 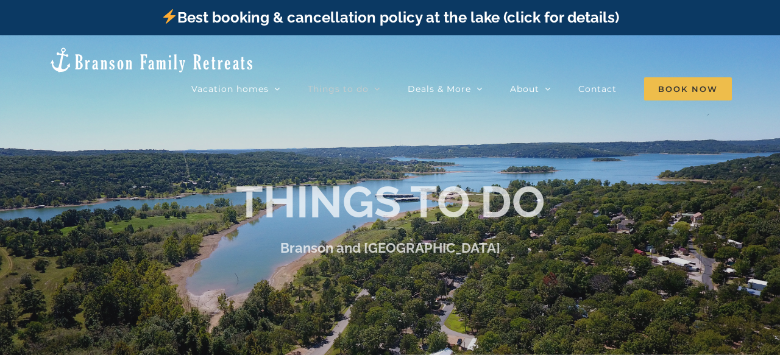 I want to click on a: About, so click(x=530, y=89).